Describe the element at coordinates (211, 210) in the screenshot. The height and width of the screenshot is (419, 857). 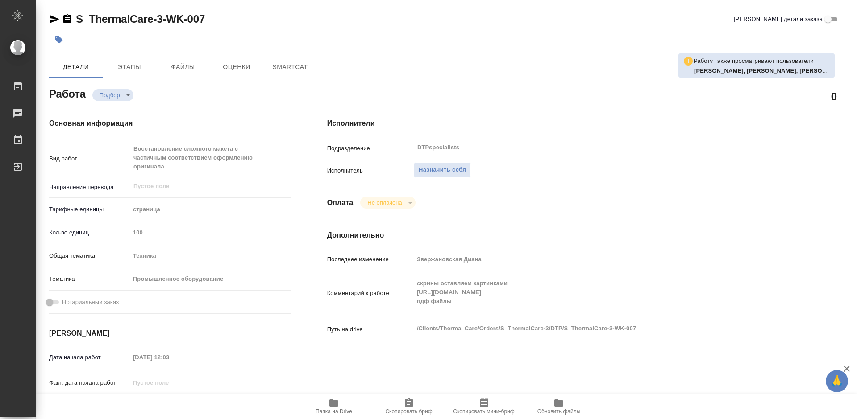
I see `div: страница` at that location.